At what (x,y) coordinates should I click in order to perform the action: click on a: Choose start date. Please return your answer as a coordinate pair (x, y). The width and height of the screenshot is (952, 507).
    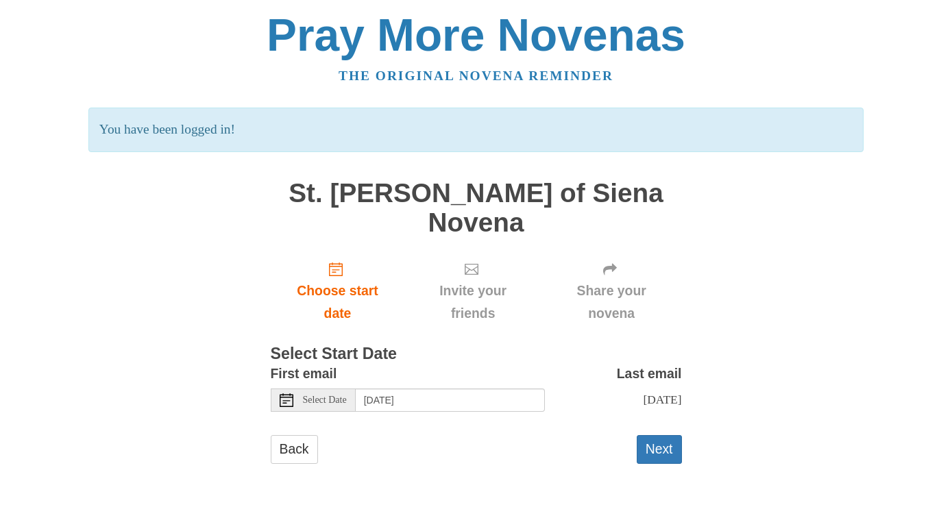
    Looking at the image, I should click on (338, 291).